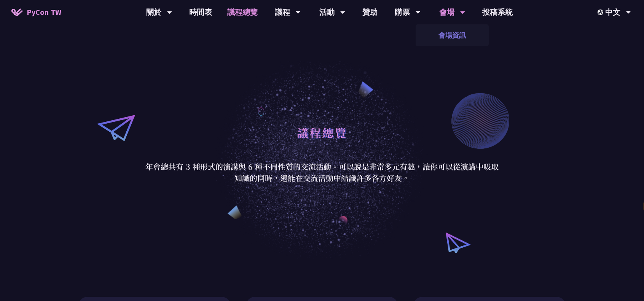 The image size is (644, 301). Describe the element at coordinates (601, 12) in the screenshot. I see `img: Locale Icon` at that location.